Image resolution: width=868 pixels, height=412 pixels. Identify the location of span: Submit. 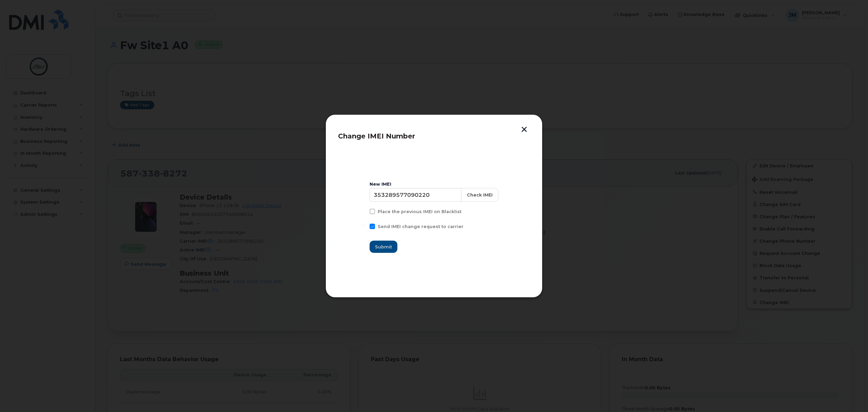
(384, 247).